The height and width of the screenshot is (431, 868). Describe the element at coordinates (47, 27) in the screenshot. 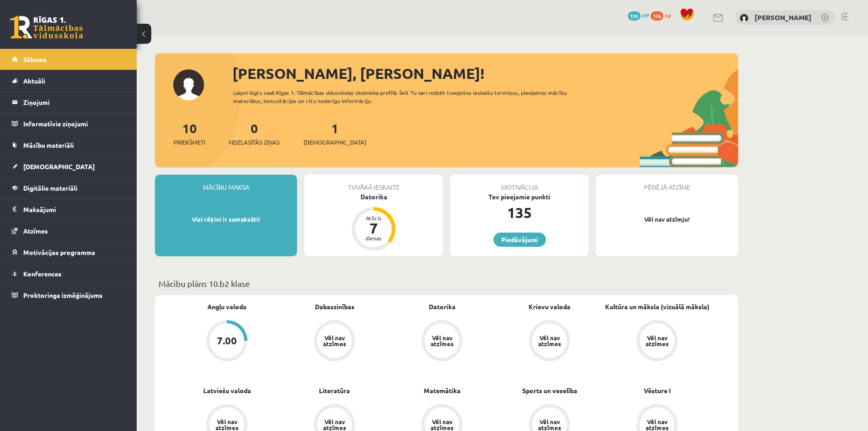

I see `a: Rīgas 1. Tālmācības vidusskola` at that location.